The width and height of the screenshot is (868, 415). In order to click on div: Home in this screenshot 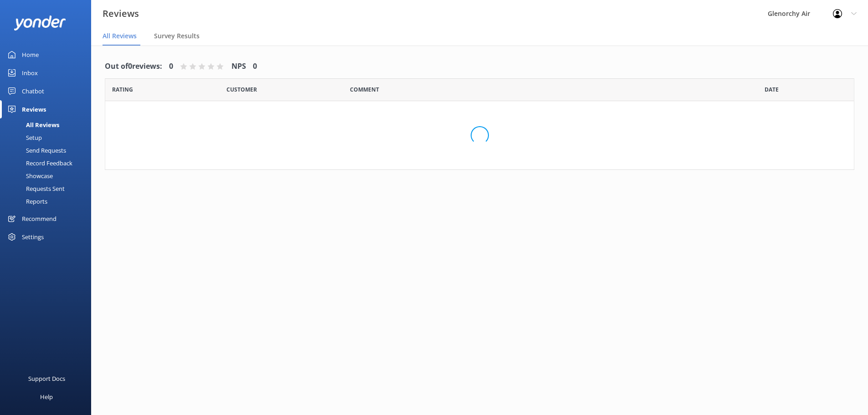, I will do `click(30, 54)`.